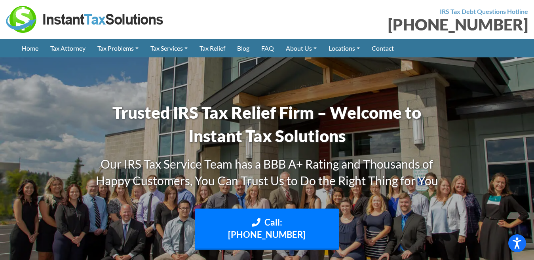 This screenshot has width=534, height=260. What do you see at coordinates (267, 172) in the screenshot?
I see `h3: Our IRS Tax Service Team has a BBB A+ Rating and Thousands of Happy Customers, You Can Trust Us t...` at bounding box center [267, 172].